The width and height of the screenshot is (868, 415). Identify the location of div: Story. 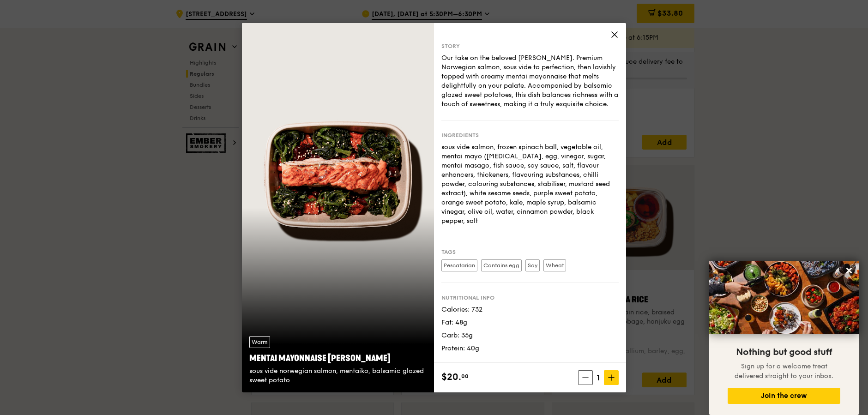
(530, 46).